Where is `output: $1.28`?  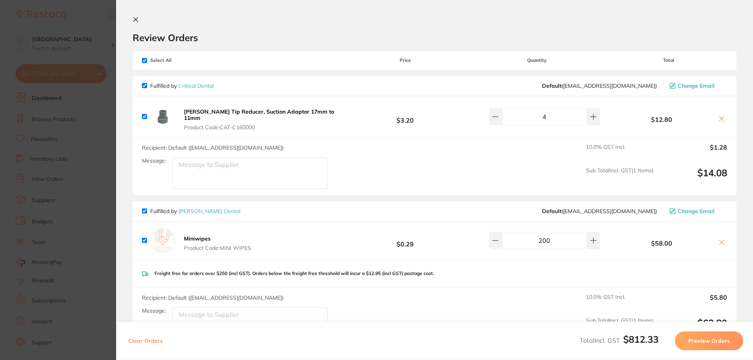
output: $1.28 is located at coordinates (694, 153).